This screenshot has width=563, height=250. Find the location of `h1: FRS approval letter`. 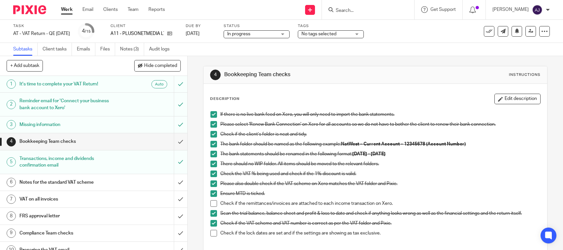

h1: FRS approval letter is located at coordinates (69, 216).